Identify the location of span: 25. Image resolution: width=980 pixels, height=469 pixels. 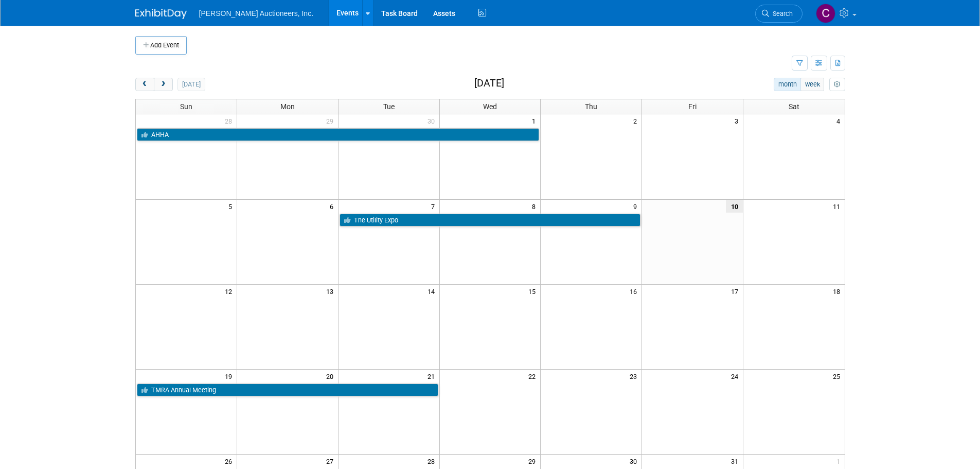
(838, 376).